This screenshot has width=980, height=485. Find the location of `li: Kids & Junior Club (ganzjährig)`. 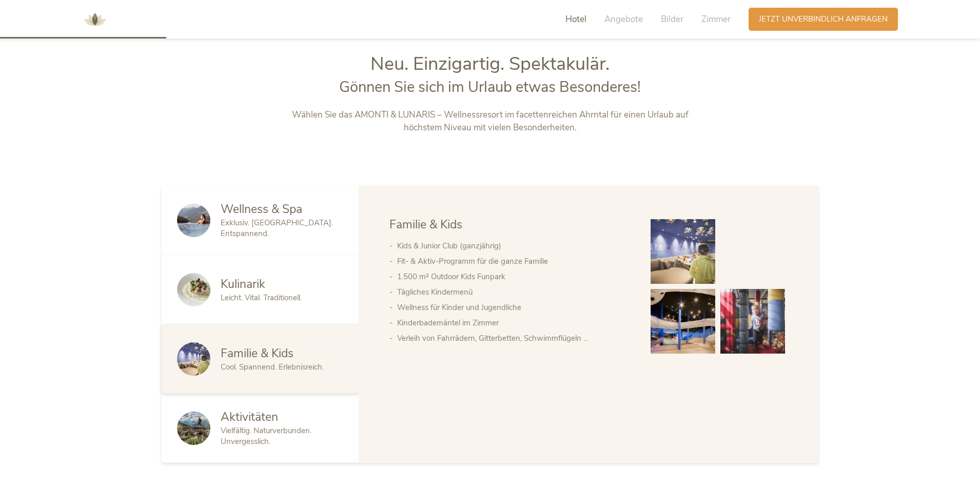

li: Kids & Junior Club (ganzjährig) is located at coordinates (514, 246).